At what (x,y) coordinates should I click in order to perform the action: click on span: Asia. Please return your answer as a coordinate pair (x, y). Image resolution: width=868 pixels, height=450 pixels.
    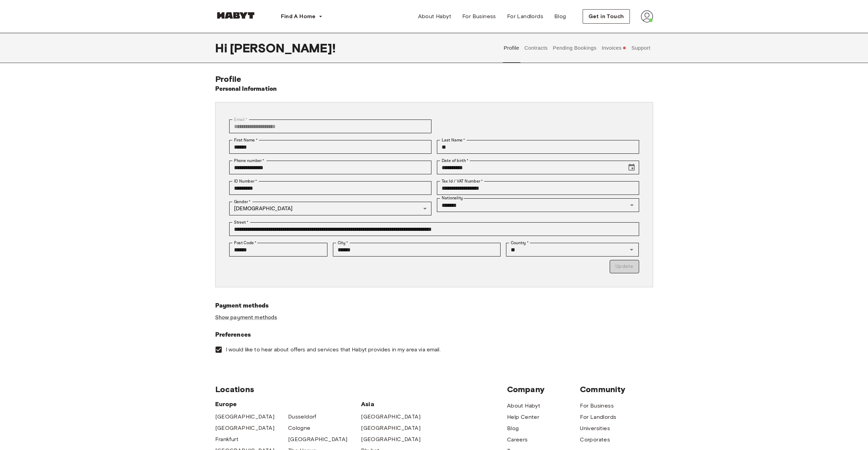
    Looking at the image, I should click on (397, 404).